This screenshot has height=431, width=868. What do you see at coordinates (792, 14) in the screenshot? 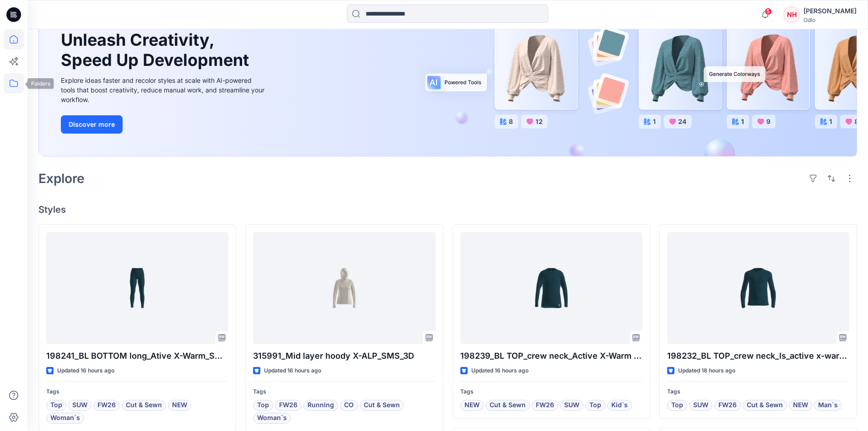
I see `div: NH` at bounding box center [792, 14].